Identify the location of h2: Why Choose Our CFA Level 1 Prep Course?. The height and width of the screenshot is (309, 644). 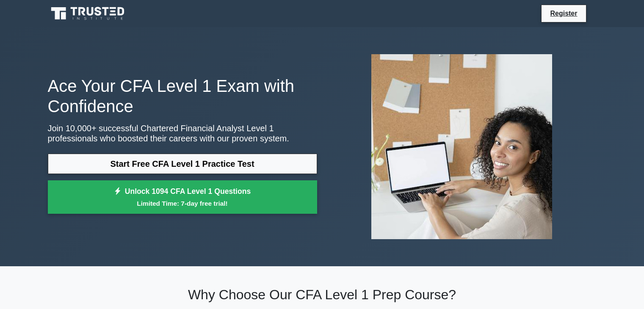
(322, 295).